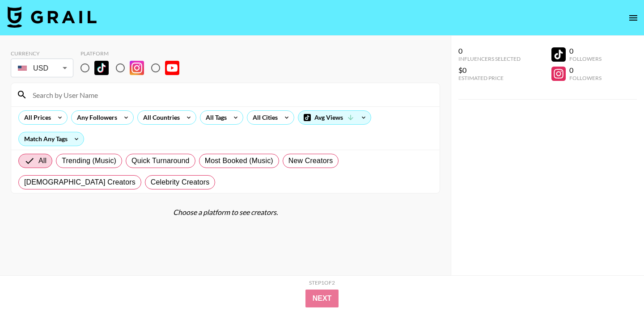 Image resolution: width=644 pixels, height=311 pixels. Describe the element at coordinates (264, 117) in the screenshot. I see `div: All Cities` at that location.